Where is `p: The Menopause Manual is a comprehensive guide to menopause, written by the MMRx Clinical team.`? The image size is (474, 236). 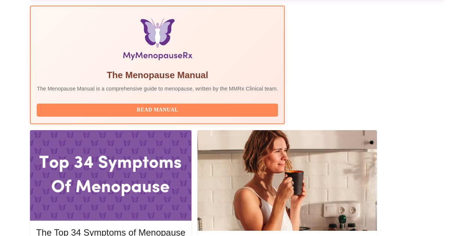 p: The Menopause Manual is a comprehensive guide to menopause, written by the MMRx Clinical team. is located at coordinates (157, 89).